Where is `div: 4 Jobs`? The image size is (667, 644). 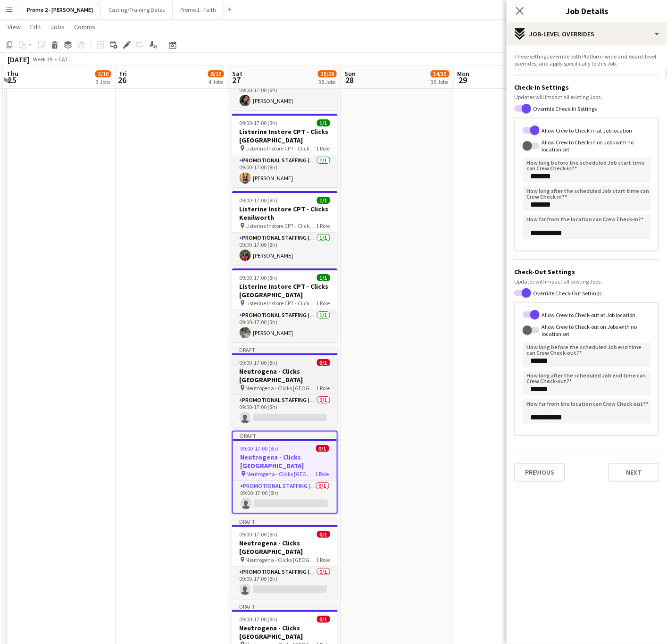
div: 4 Jobs is located at coordinates (216, 81).